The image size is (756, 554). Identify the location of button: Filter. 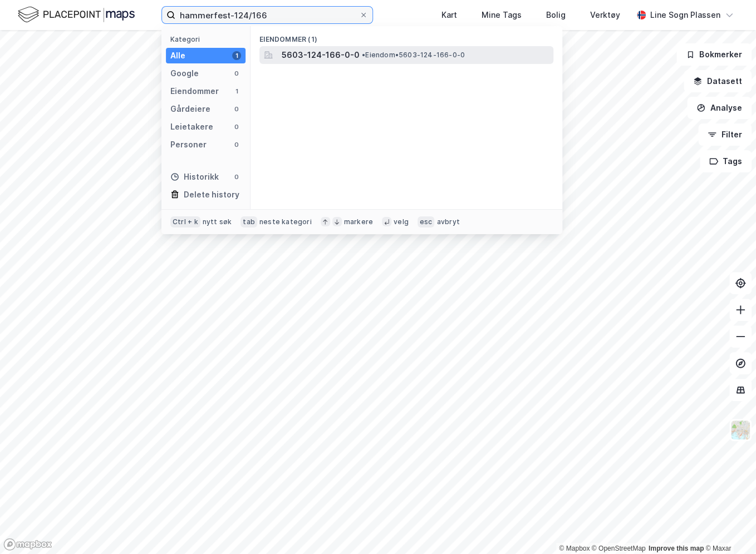
(724, 135).